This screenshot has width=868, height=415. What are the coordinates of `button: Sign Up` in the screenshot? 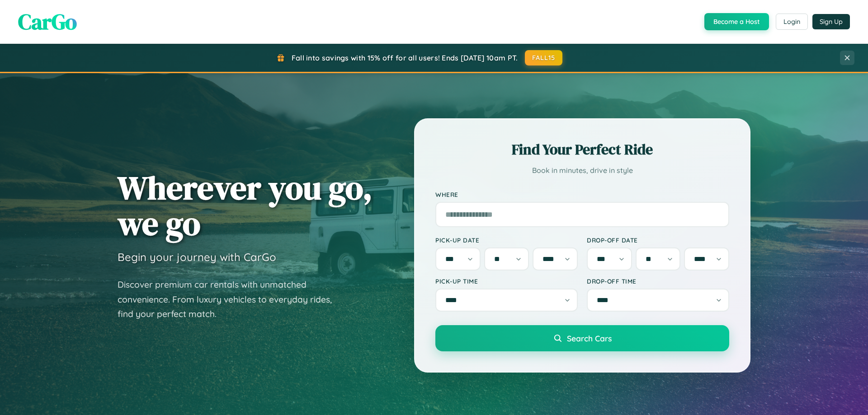 It's located at (831, 21).